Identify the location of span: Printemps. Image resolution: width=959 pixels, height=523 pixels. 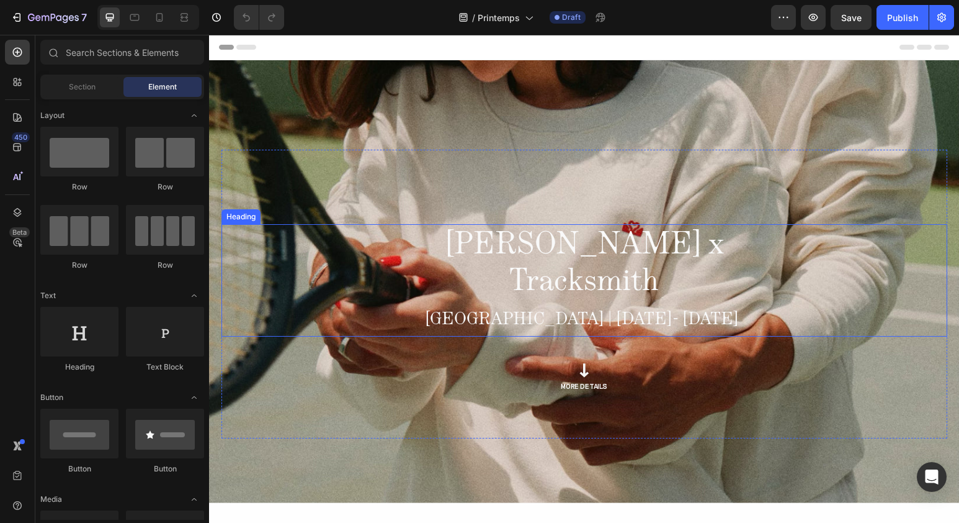
(499, 17).